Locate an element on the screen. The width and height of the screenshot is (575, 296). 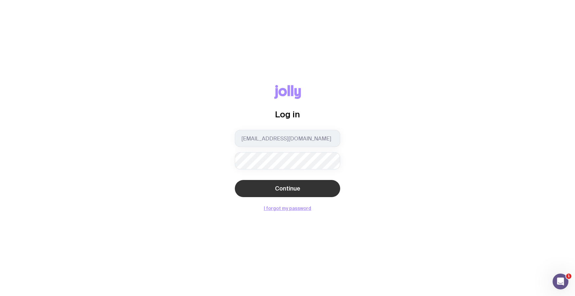
button: I forgot my password is located at coordinates (288, 208).